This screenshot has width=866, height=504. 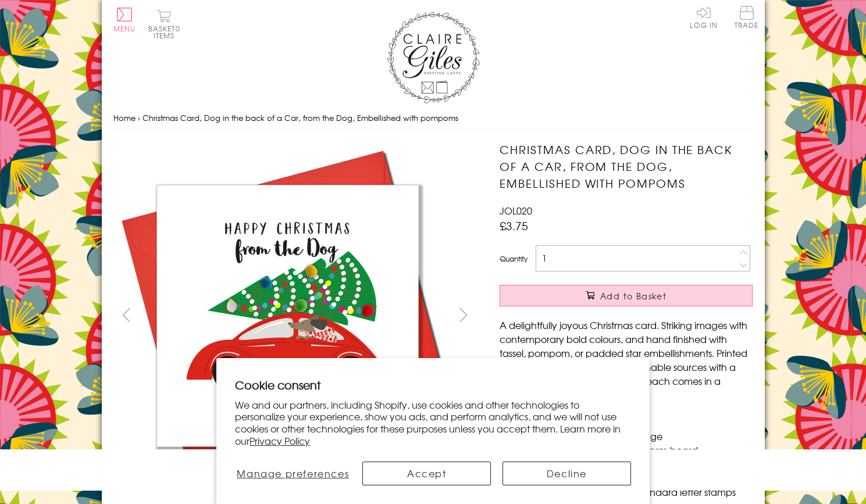 I want to click on button: Accept, so click(x=426, y=473).